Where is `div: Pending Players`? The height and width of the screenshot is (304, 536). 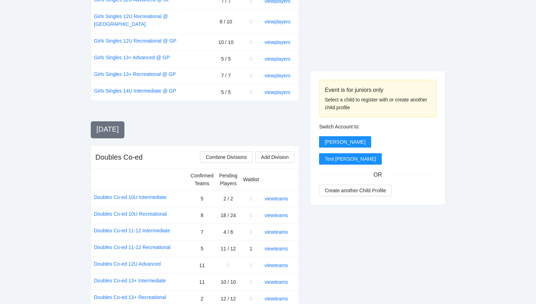
div: Pending Players is located at coordinates (228, 179).